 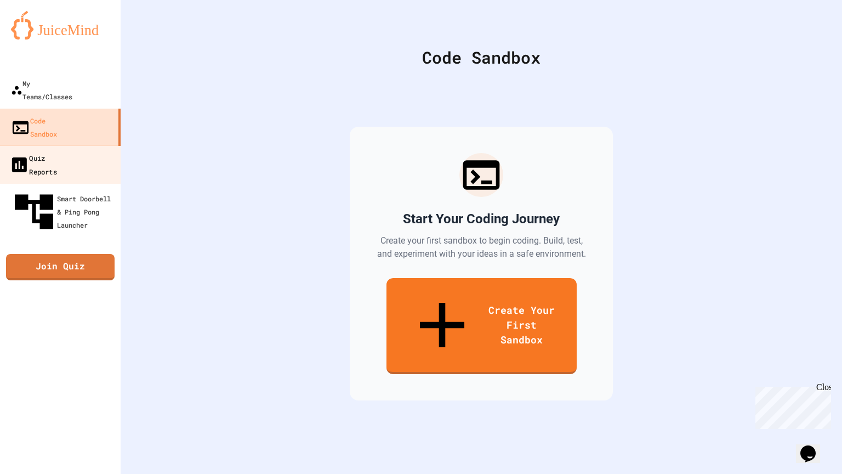 I want to click on h2: Start Your Coding Journey, so click(x=481, y=219).